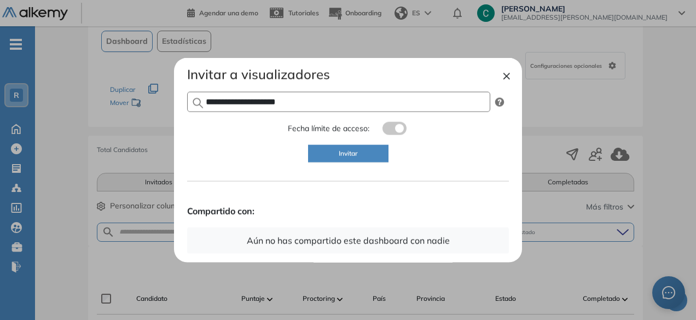  I want to click on h4: Invitar a visualizadores, so click(348, 74).